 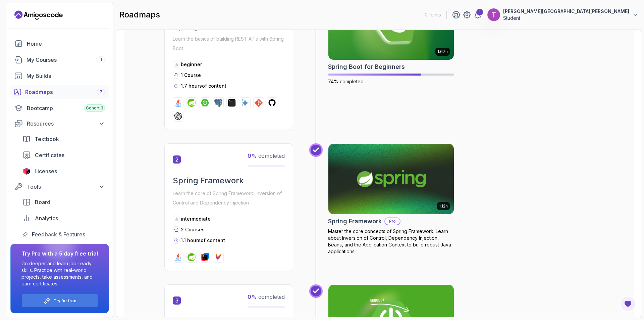 I want to click on img: chatgpt logo, so click(x=178, y=116).